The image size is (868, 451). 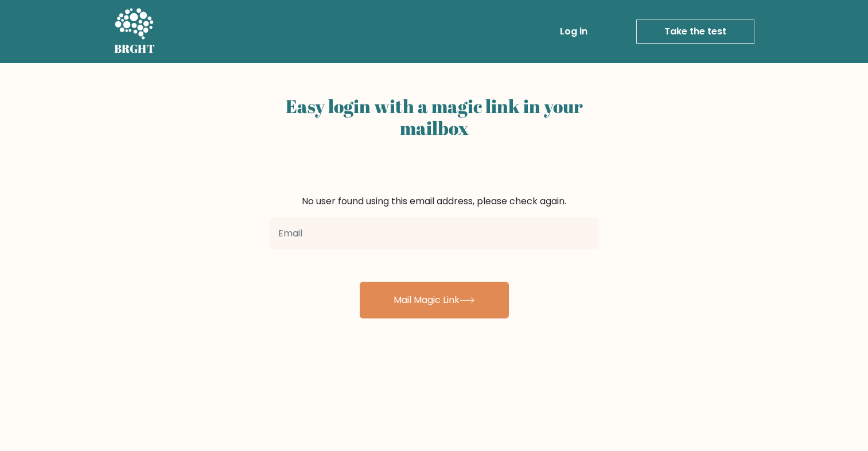 I want to click on div: No user found using this email address, please check again., so click(x=434, y=202).